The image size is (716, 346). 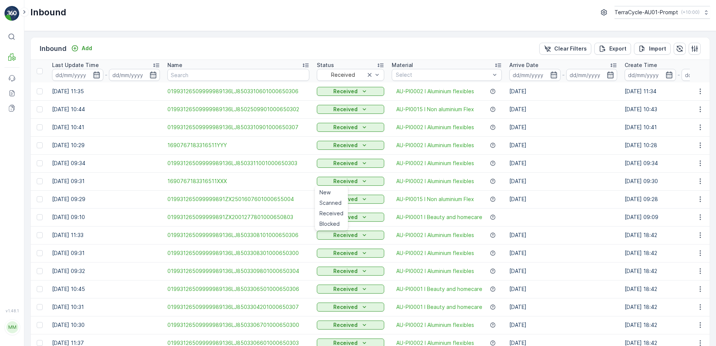 What do you see at coordinates (75, 65) in the screenshot?
I see `p: Last Update Time` at bounding box center [75, 65].